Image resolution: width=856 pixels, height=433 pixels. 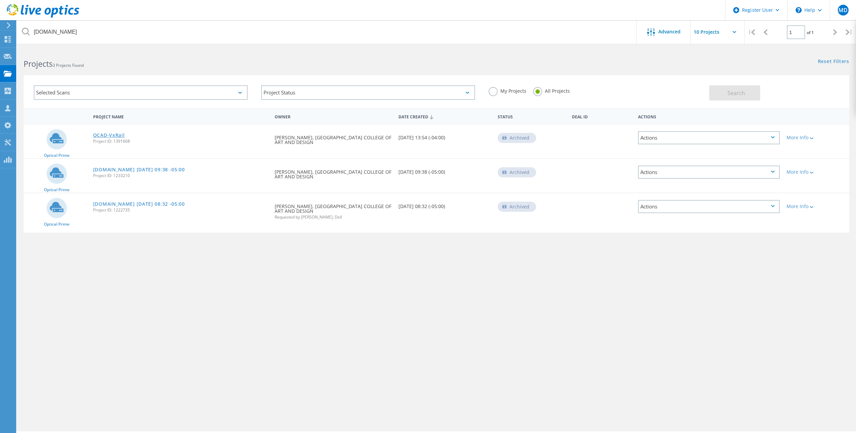 I want to click on span: 3 Projects Found, so click(x=68, y=65).